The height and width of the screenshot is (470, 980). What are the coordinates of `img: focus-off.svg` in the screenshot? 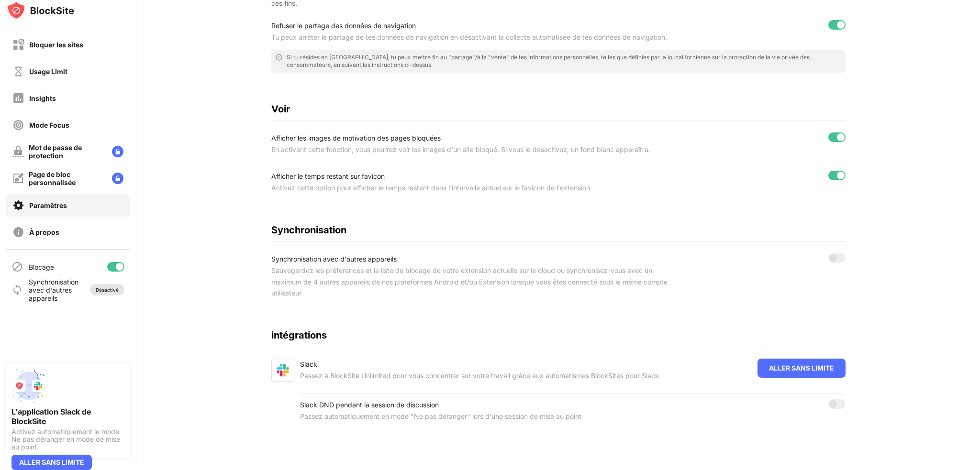 It's located at (18, 125).